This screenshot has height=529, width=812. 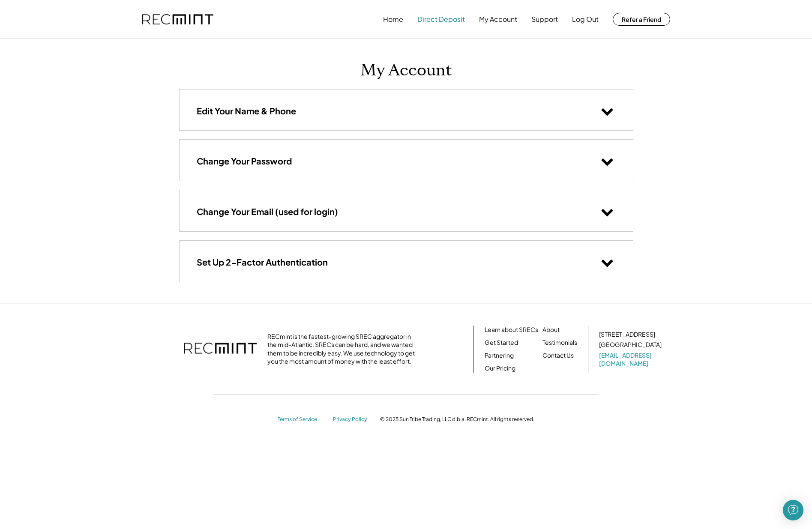 I want to click on h3: Edit Your Name & Phone, so click(x=247, y=111).